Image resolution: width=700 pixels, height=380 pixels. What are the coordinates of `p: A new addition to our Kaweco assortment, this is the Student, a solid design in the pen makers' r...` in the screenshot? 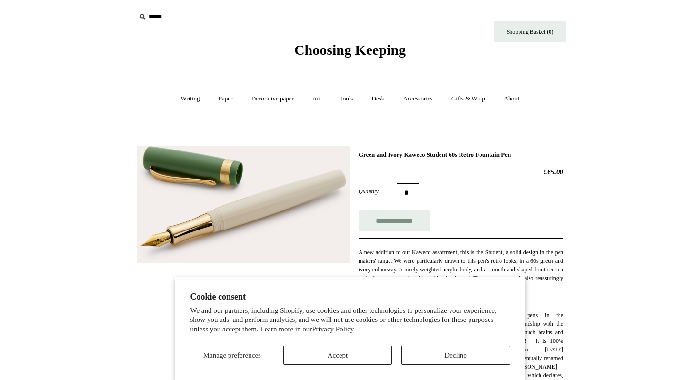 It's located at (461, 270).